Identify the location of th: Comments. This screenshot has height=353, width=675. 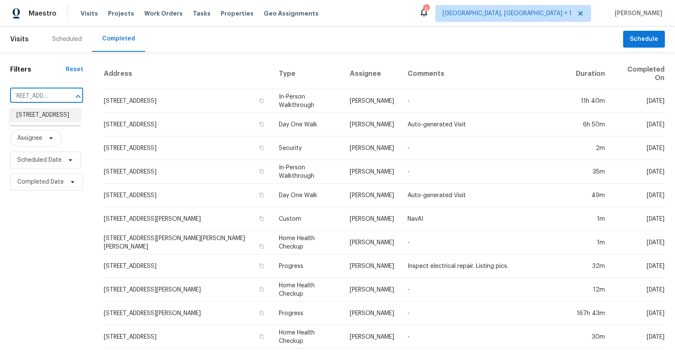
(485, 74).